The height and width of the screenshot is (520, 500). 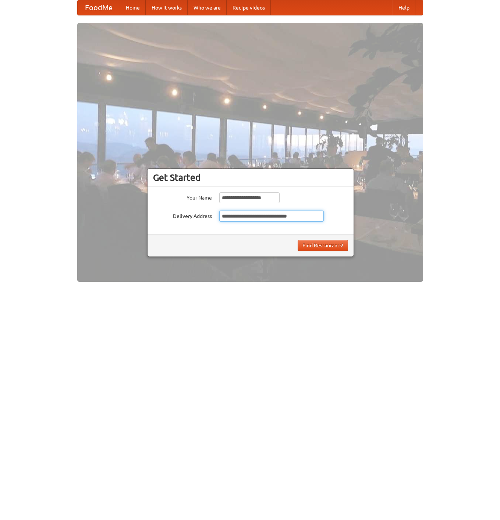 What do you see at coordinates (323, 246) in the screenshot?
I see `button: Find Restaurants!` at bounding box center [323, 246].